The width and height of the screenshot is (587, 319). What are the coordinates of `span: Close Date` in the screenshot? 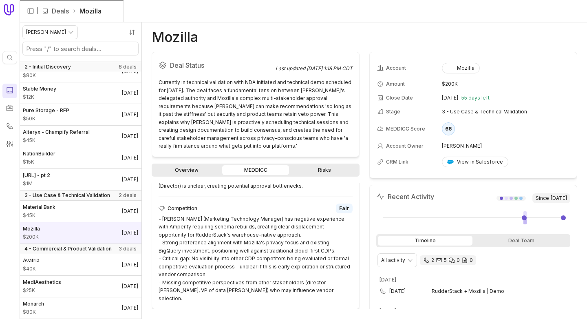 It's located at (399, 98).